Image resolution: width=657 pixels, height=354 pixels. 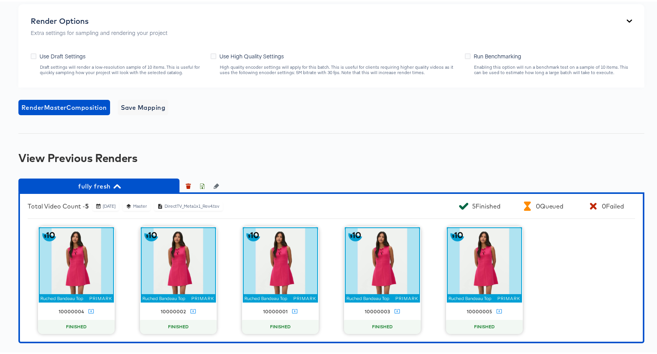 I want to click on div: Master, so click(x=140, y=204).